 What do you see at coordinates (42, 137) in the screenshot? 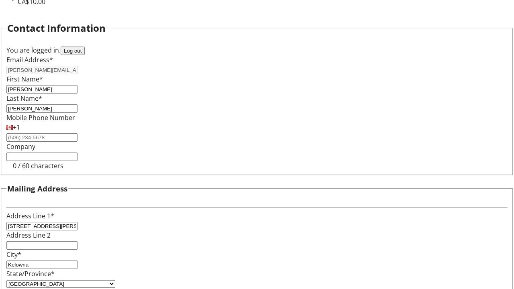
I see `input: (506) 234-5678` at bounding box center [42, 137].